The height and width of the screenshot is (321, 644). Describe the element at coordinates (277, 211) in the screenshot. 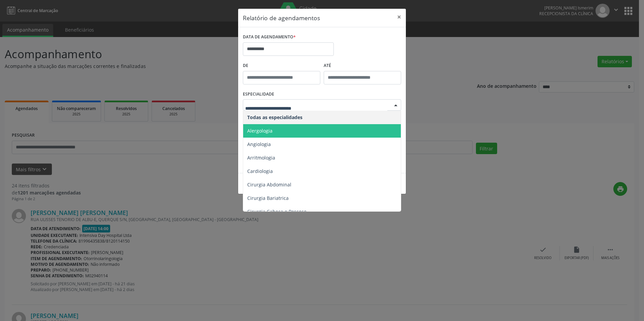

I see `span: Cirurgia Cabeça e Pescoço` at that location.